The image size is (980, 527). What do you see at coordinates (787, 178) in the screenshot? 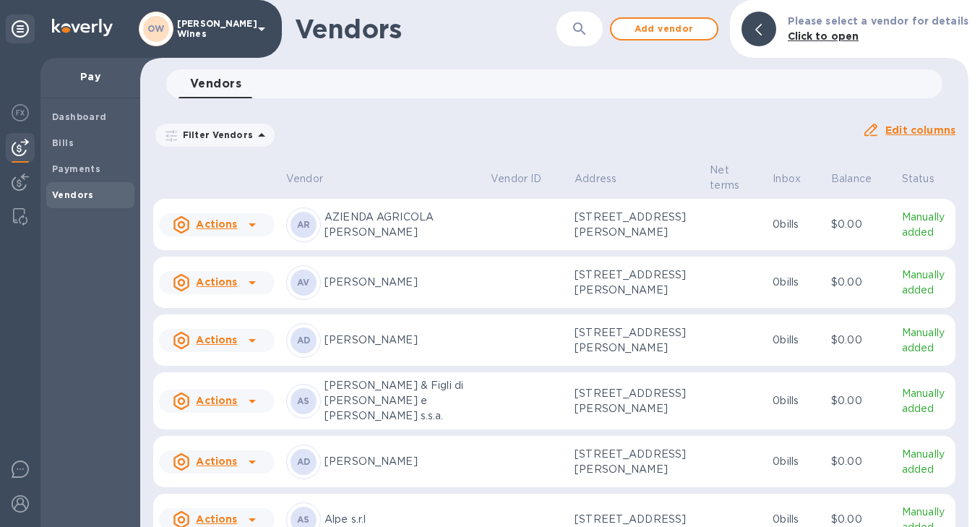
I see `p: Inbox` at bounding box center [787, 178].